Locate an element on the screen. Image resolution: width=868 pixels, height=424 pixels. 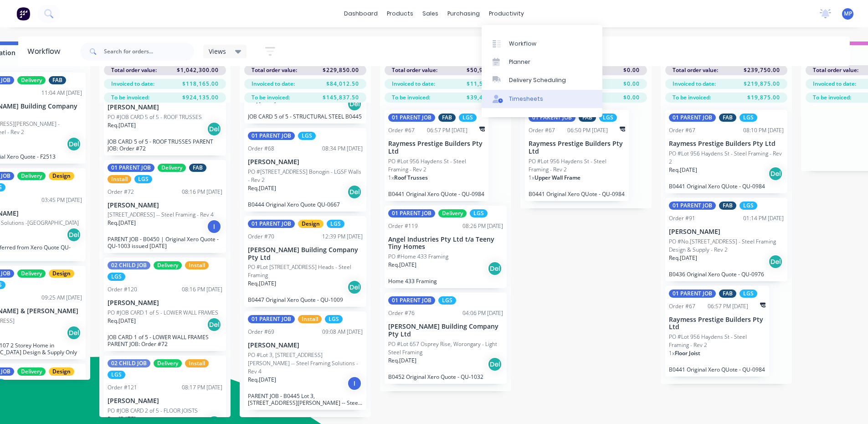
span: $84,012.50 is located at coordinates (343, 84).